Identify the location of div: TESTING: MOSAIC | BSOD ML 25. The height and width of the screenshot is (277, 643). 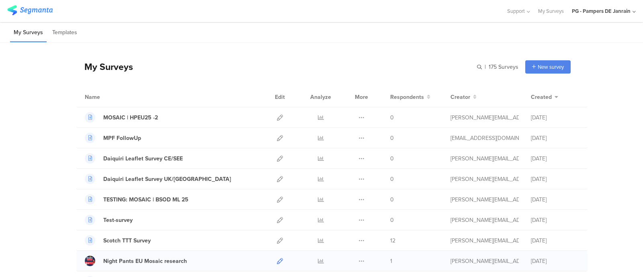
(146, 199).